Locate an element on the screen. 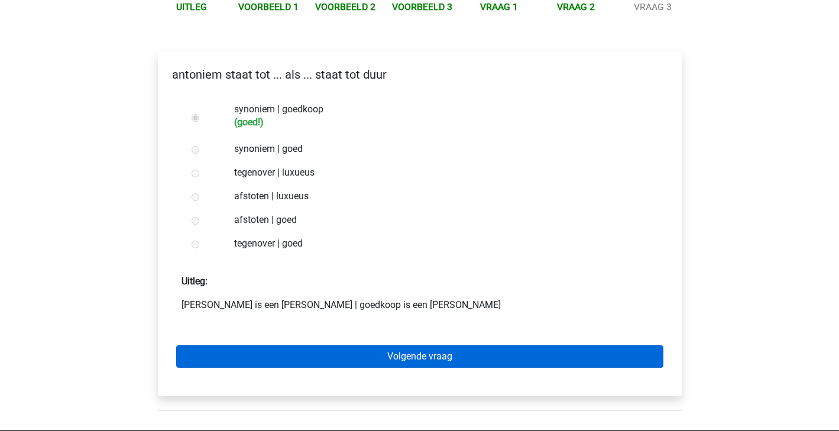 The width and height of the screenshot is (839, 431). a: Voorbeeld 3 is located at coordinates (422, 7).